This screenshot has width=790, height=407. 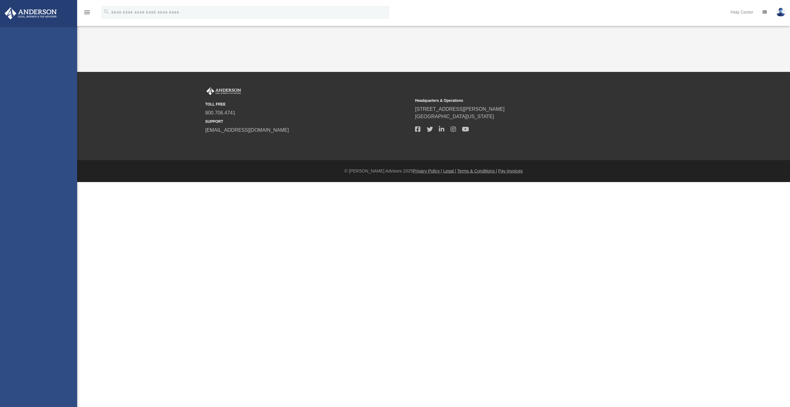 I want to click on i: search, so click(x=106, y=12).